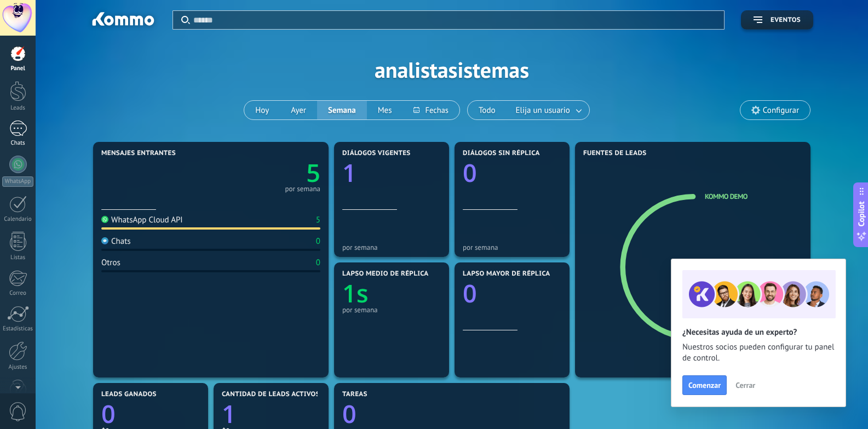  Describe the element at coordinates (18, 329) in the screenshot. I see `div: Estadísticas` at that location.